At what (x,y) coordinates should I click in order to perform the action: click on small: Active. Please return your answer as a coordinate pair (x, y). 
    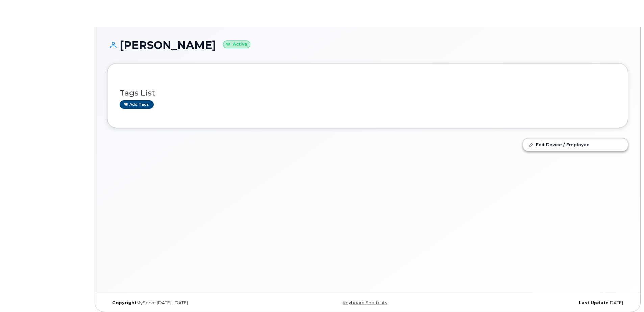
    Looking at the image, I should click on (237, 44).